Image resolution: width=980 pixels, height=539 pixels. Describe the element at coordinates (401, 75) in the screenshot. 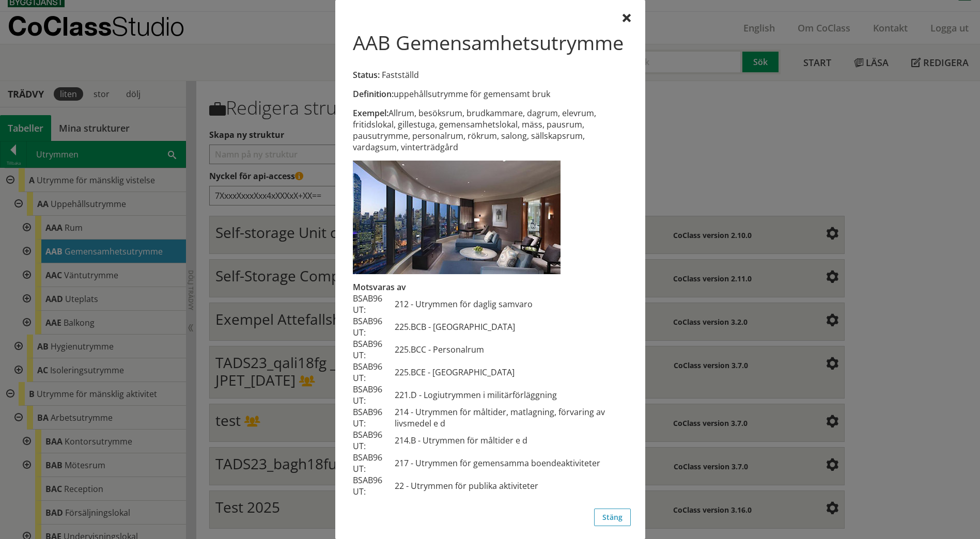

I see `span: Fastställd` at that location.